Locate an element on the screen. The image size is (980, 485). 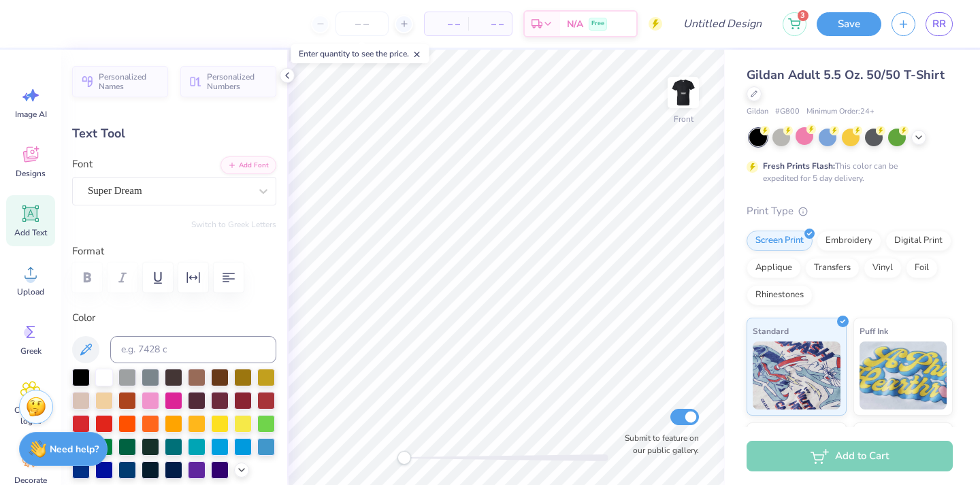
span: Image AI is located at coordinates (31, 114).